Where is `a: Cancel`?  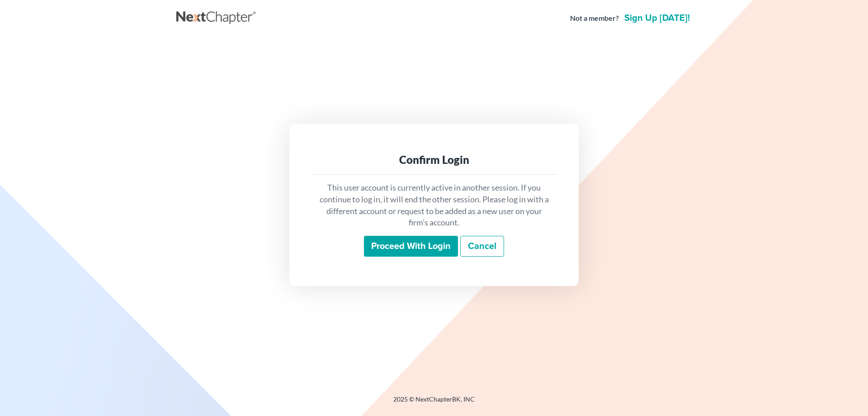
a: Cancel is located at coordinates (482, 246).